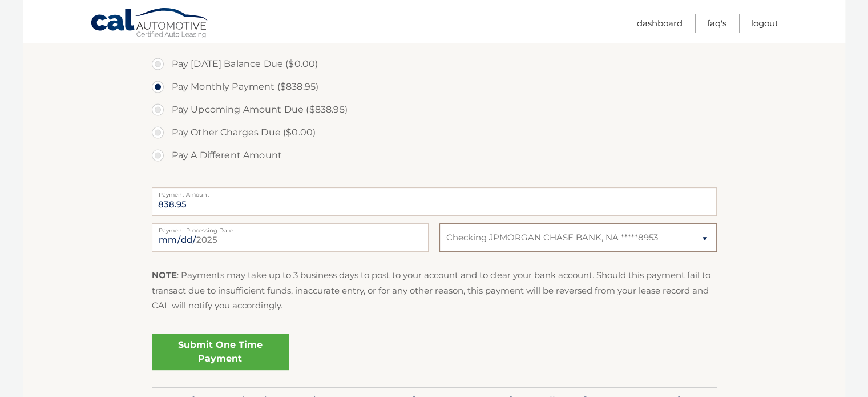 This screenshot has height=397, width=868. I want to click on label: Pay A Different Amount, so click(434, 155).